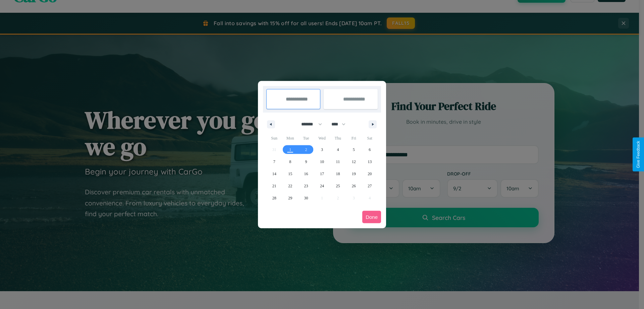  I want to click on span: 18, so click(338, 174).